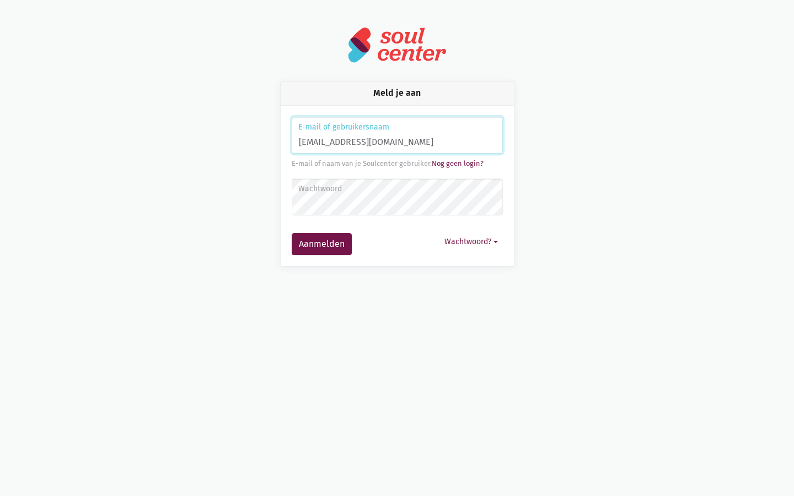 The image size is (794, 496). I want to click on label: Wachtwoord, so click(397, 189).